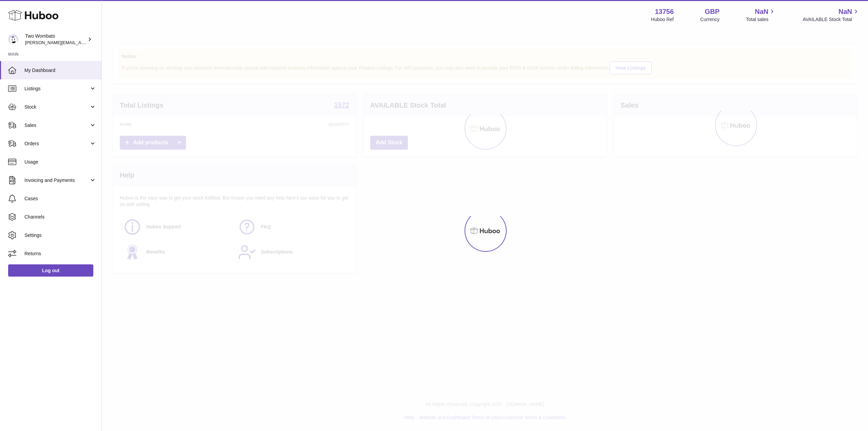 Image resolution: width=868 pixels, height=431 pixels. I want to click on a: NaN AVAILABLE Stock Total, so click(832, 15).